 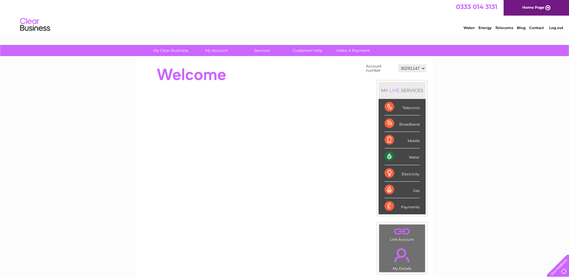 I want to click on div: LIVE, so click(x=395, y=90).